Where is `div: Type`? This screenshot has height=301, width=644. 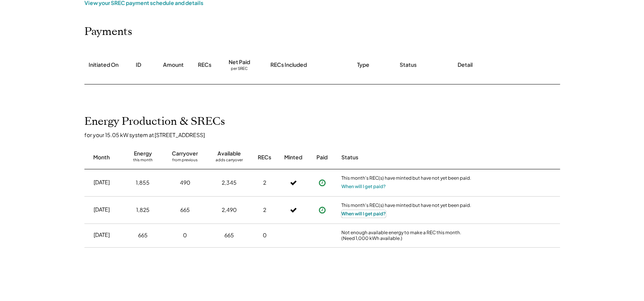
div: Type is located at coordinates (363, 65).